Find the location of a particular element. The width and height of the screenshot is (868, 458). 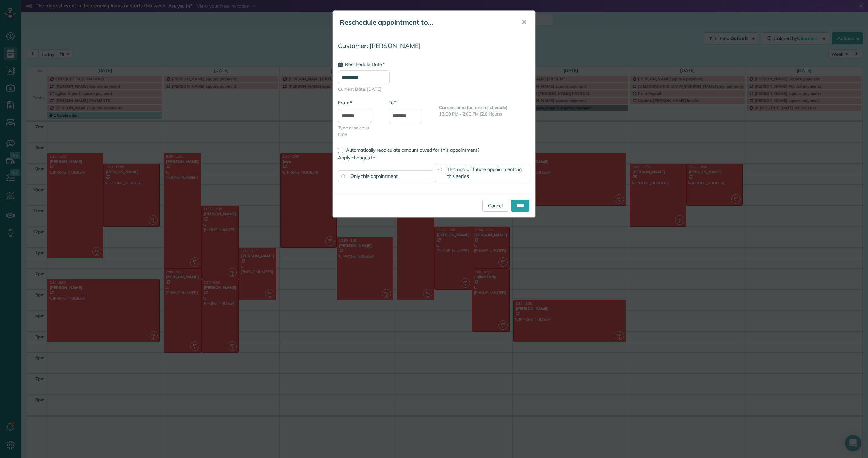

h5: Reschedule appointment to... is located at coordinates (426, 22).